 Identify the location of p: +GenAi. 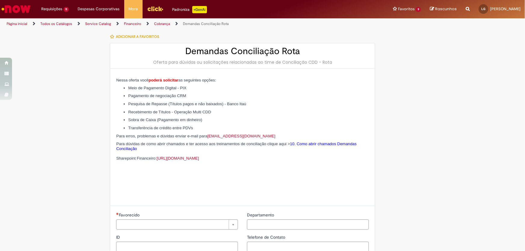
(200, 10).